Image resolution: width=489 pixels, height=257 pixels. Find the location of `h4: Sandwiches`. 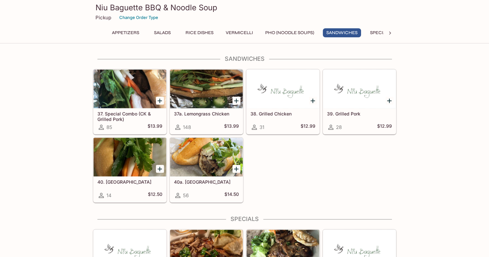

h4: Sandwiches is located at coordinates (245, 59).